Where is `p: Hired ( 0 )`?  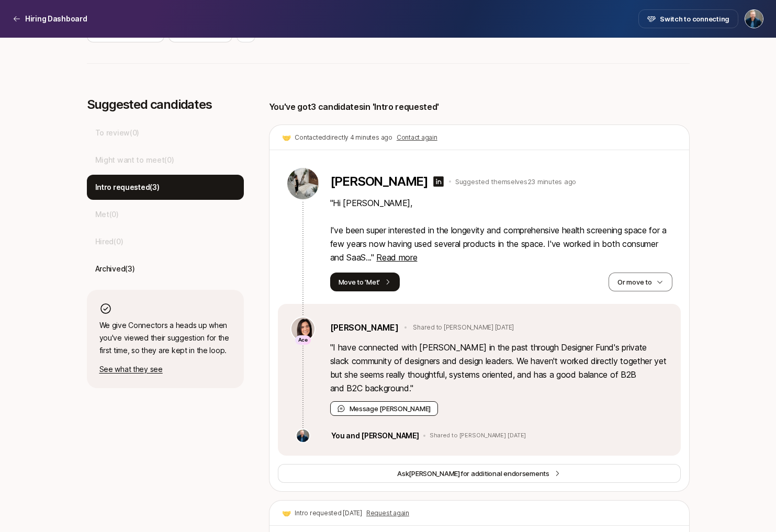 p: Hired ( 0 ) is located at coordinates (109, 242).